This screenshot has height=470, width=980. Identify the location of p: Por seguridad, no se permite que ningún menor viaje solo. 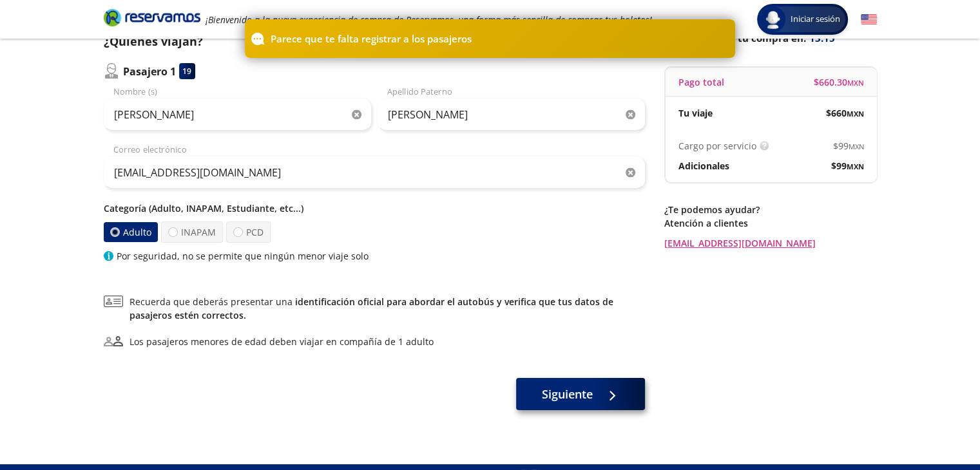
(242, 256).